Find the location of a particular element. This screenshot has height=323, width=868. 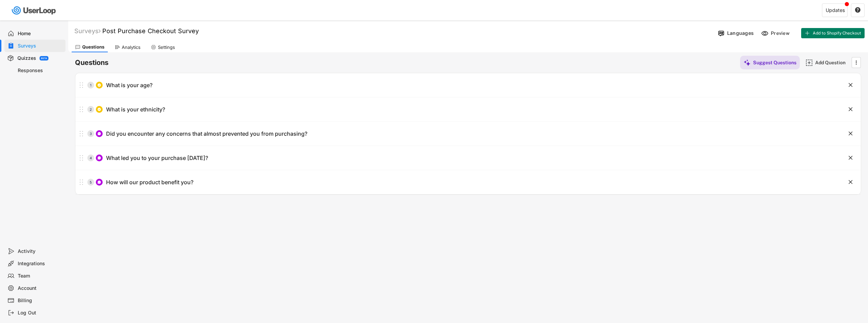

img: Language%20Icon.svg is located at coordinates (721, 33).